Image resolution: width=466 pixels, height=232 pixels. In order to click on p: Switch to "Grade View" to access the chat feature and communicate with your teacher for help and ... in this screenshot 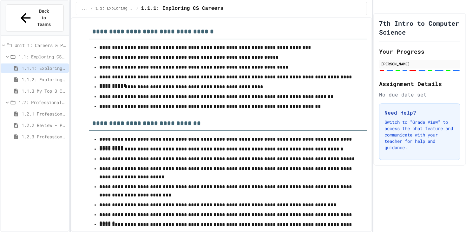, I will do `click(420, 135)`.